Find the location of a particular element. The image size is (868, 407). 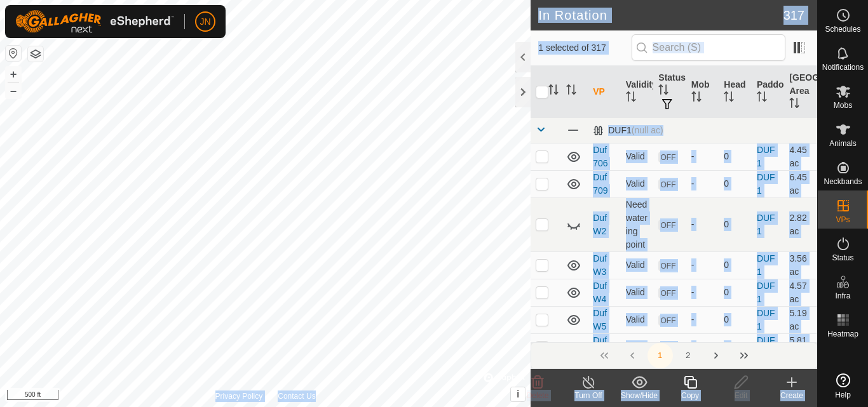

button: Reset Map is located at coordinates (13, 54).